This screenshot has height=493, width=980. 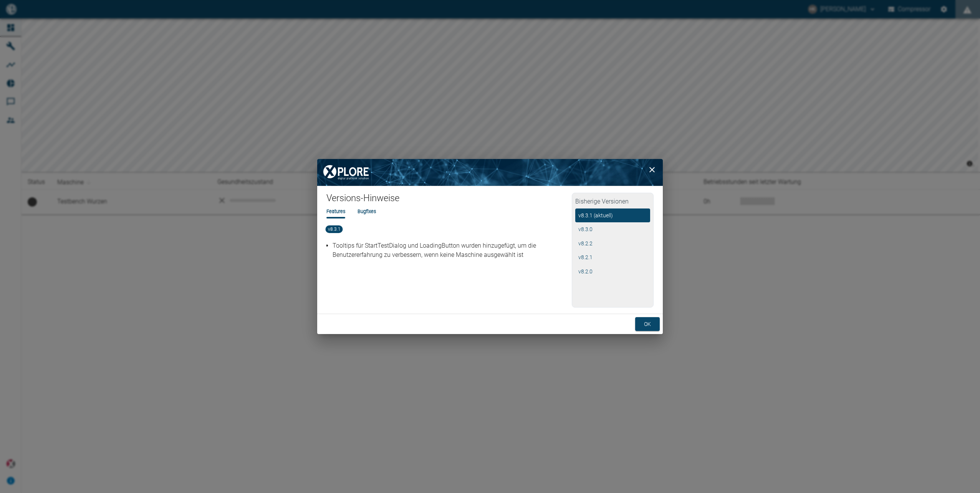 I want to click on p: Tooltips für StartTestDialog und LoadingButton wurden hinzugefügt, um die Benutzererfahrung zu ve..., so click(x=451, y=250).